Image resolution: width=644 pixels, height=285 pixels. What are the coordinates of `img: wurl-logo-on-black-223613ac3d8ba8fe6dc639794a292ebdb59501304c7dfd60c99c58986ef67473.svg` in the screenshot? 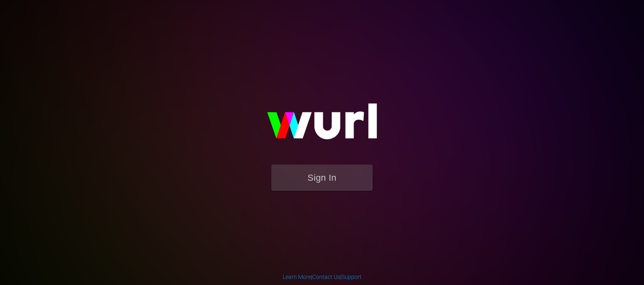 It's located at (322, 125).